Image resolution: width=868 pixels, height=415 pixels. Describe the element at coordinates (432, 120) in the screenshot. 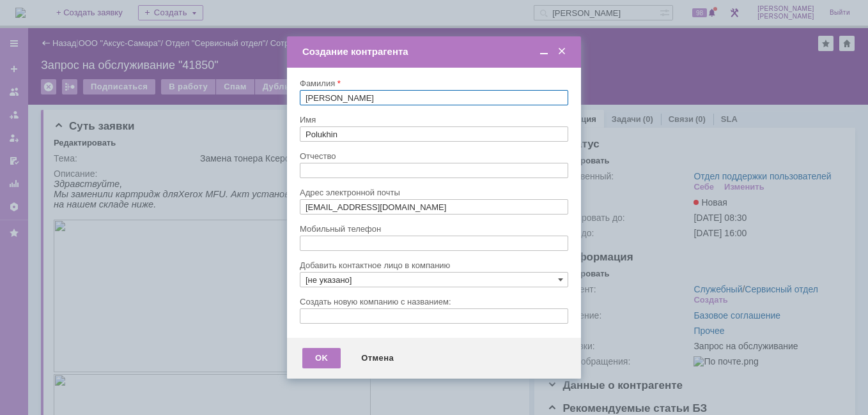

I see `div: Имя` at that location.